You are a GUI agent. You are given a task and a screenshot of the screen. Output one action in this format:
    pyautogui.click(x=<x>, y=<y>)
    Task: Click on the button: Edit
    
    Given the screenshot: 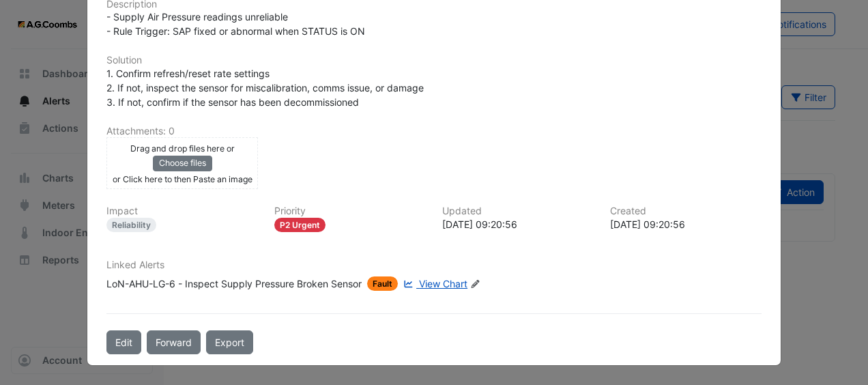 What is the action you would take?
    pyautogui.click(x=123, y=342)
    